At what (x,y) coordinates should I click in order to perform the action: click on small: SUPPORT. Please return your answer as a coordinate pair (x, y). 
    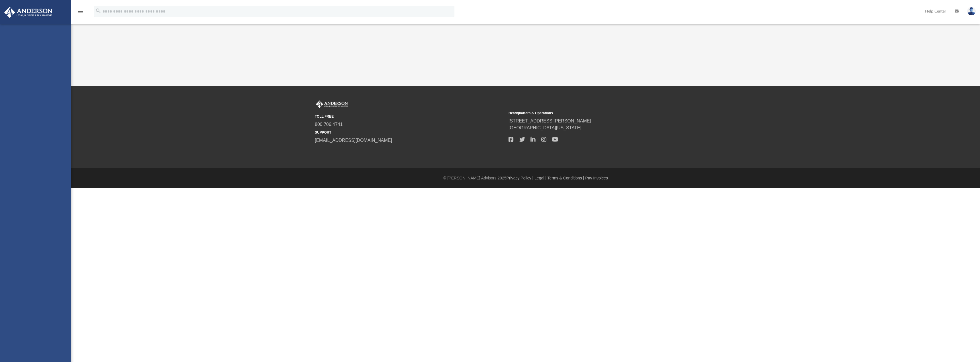
    Looking at the image, I should click on (410, 132).